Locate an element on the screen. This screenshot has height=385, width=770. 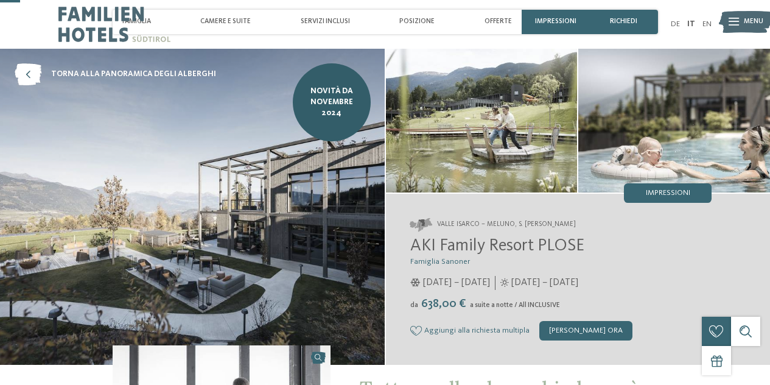
span: Aggiungi alla richiesta multipla is located at coordinates (477, 331).